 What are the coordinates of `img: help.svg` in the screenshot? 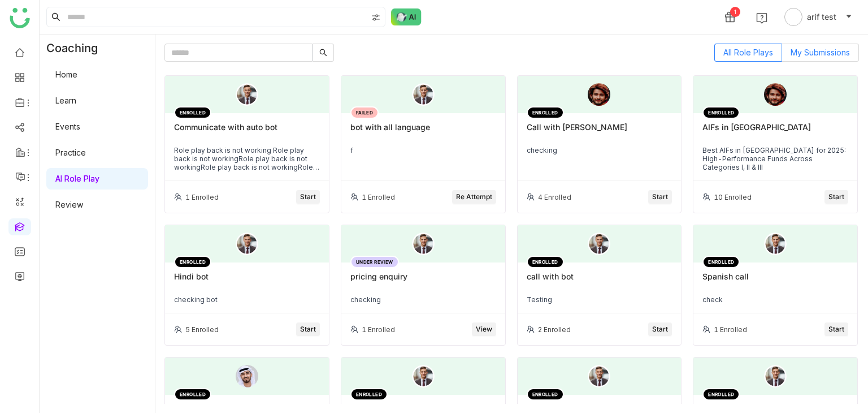 It's located at (762, 18).